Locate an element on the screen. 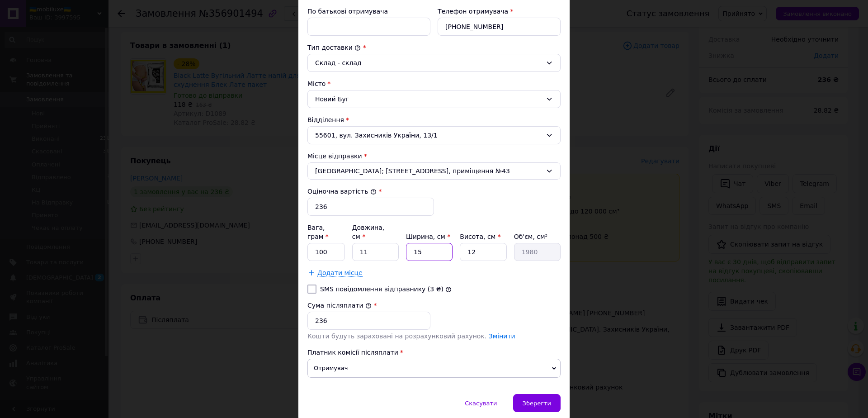 The image size is (868, 418). div: Місто is located at coordinates (434, 84).